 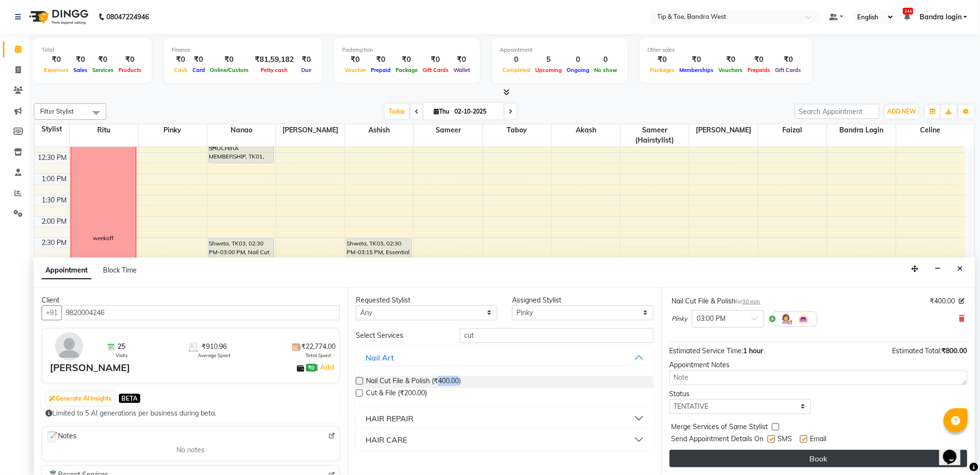 I want to click on div: Nail Art, so click(x=380, y=357).